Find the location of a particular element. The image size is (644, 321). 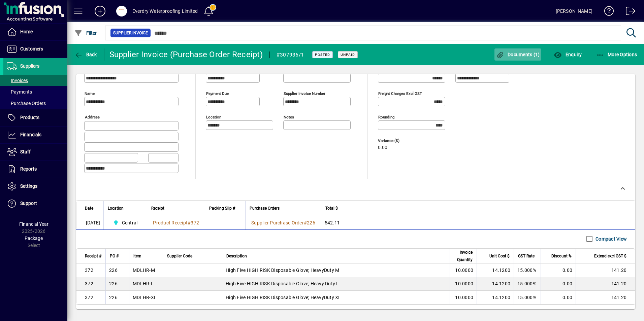

span: Staff is located at coordinates (25, 152).